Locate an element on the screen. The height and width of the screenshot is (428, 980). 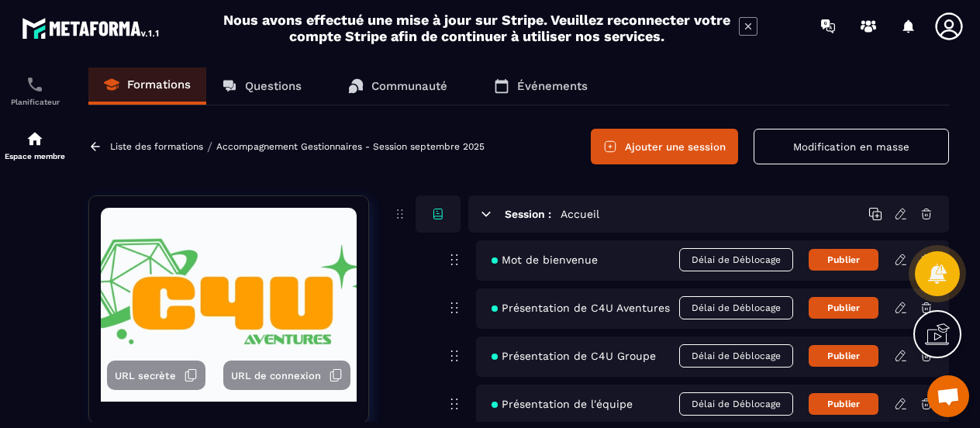
a: Liste des formations is located at coordinates (157, 147).